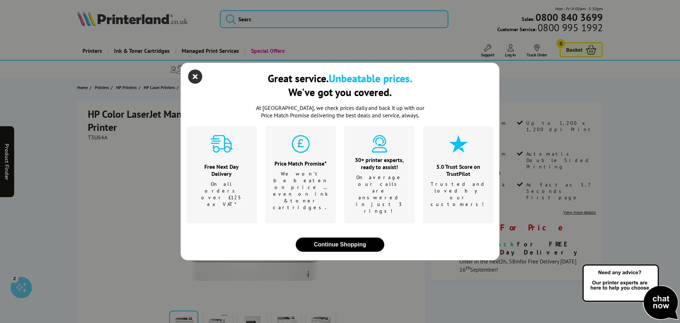  Describe the element at coordinates (380, 163) in the screenshot. I see `div: 30+ printer experts, ready to assist!` at that location.